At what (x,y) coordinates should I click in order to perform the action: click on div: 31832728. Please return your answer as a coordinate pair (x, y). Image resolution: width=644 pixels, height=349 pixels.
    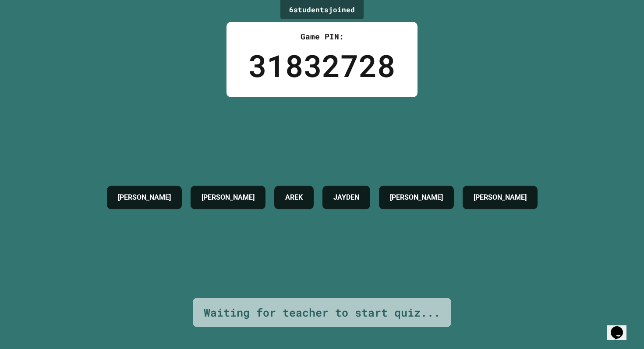
    Looking at the image, I should click on (322, 66).